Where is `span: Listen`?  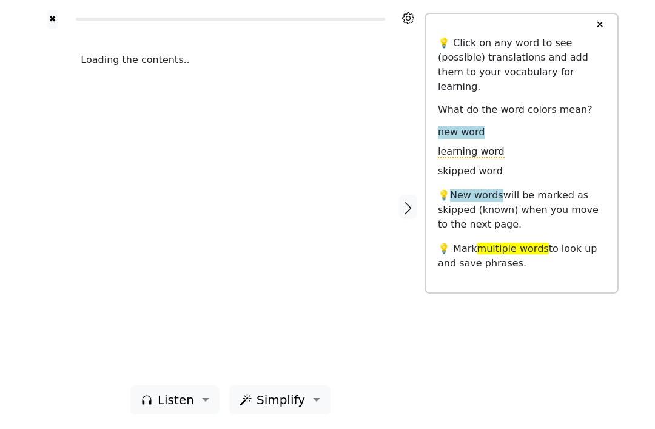 span: Listen is located at coordinates (176, 400).